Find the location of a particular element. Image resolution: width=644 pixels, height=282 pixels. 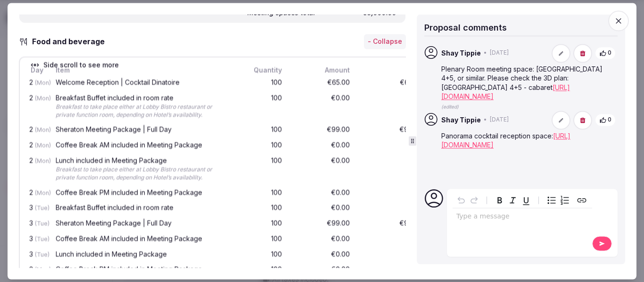

div: €6,500.00 is located at coordinates (397, 83).